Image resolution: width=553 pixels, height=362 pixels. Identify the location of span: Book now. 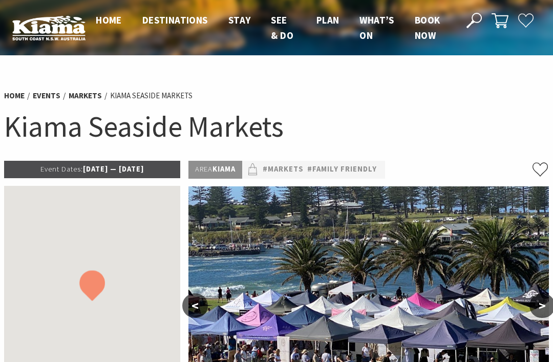
(427, 28).